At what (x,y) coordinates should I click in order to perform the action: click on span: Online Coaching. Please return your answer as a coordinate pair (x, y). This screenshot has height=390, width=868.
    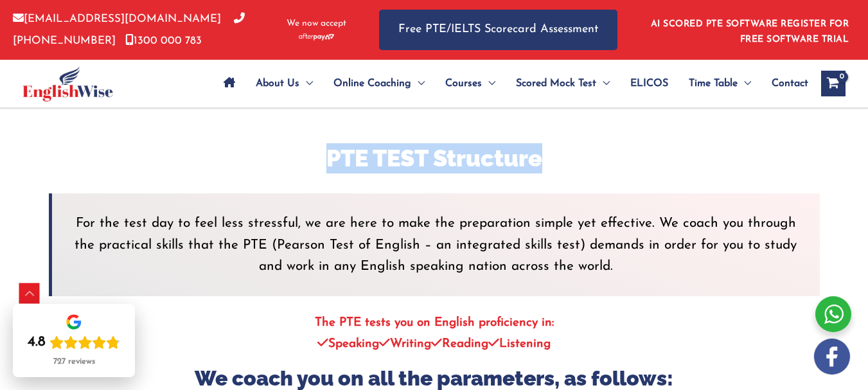
    Looking at the image, I should click on (372, 83).